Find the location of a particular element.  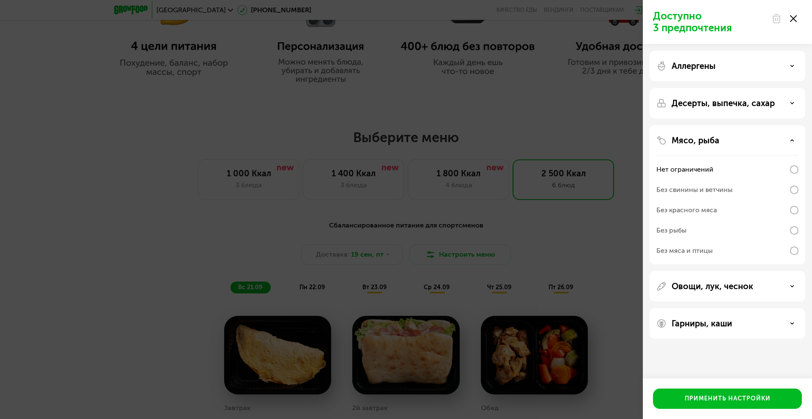

div: Применить настройки is located at coordinates (727, 399).